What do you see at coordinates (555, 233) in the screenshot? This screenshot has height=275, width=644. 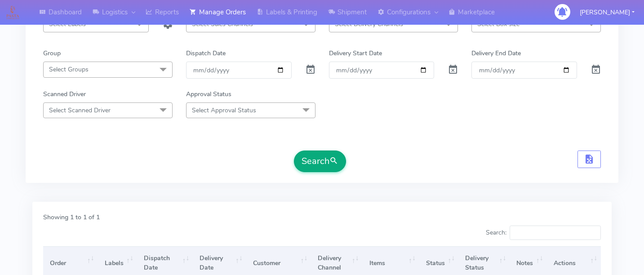 I see `input: Search:` at bounding box center [555, 233].